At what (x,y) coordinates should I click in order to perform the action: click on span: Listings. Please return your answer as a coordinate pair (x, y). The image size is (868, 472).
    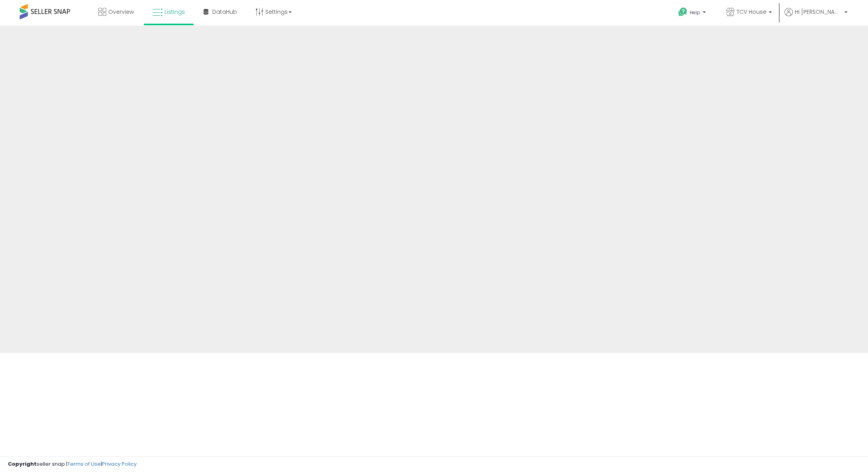
    Looking at the image, I should click on (175, 12).